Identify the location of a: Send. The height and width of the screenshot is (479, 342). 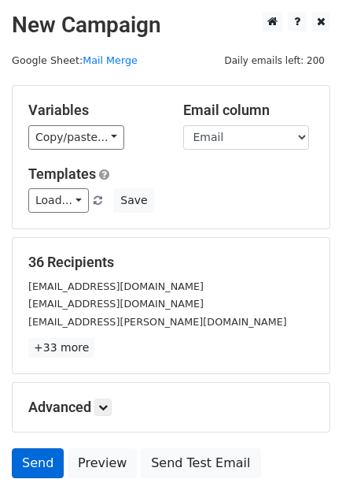
(38, 463).